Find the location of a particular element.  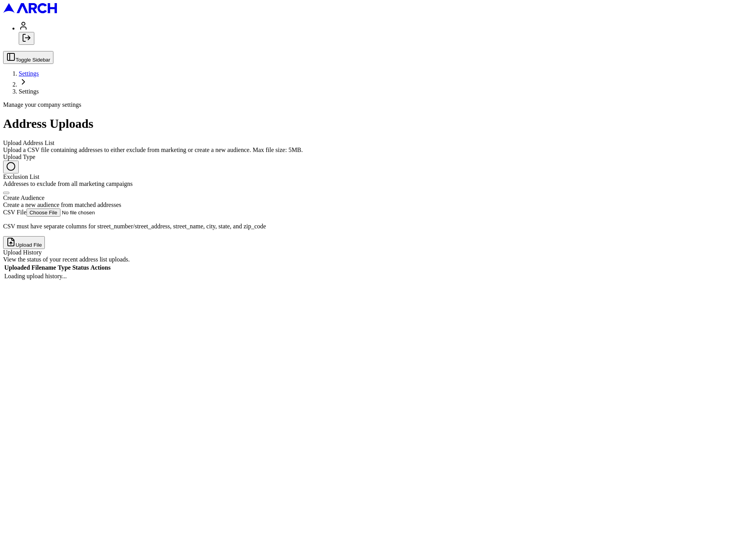

div: Upload a CSV file containing addresses to either exclude from marketing or create a new audience.... is located at coordinates (372, 150).